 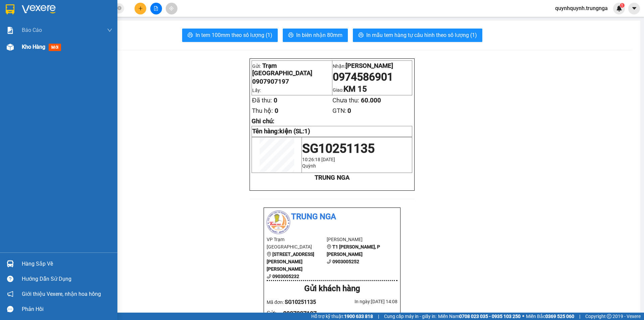 I want to click on span: question-circle, so click(x=10, y=279).